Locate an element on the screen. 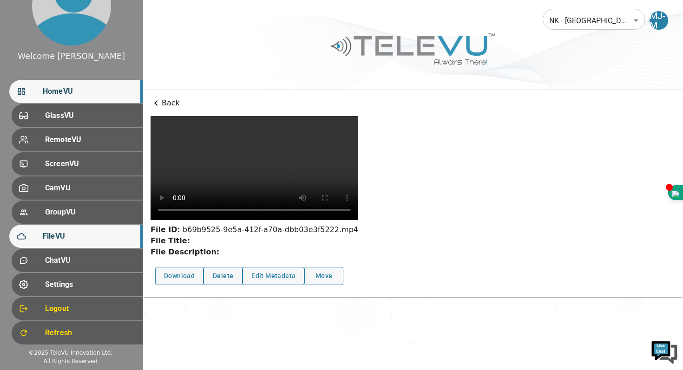 The image size is (683, 370). span: ScreenVU is located at coordinates (90, 164).